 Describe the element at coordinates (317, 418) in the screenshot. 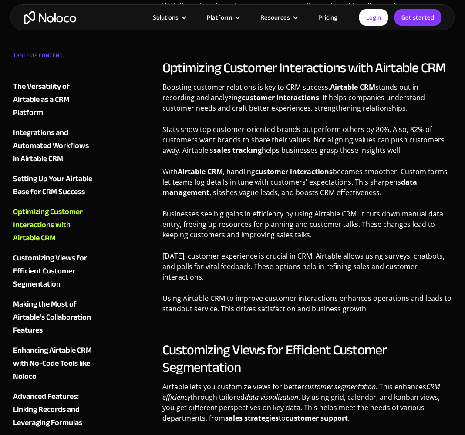

I see `strong: customer support` at that location.